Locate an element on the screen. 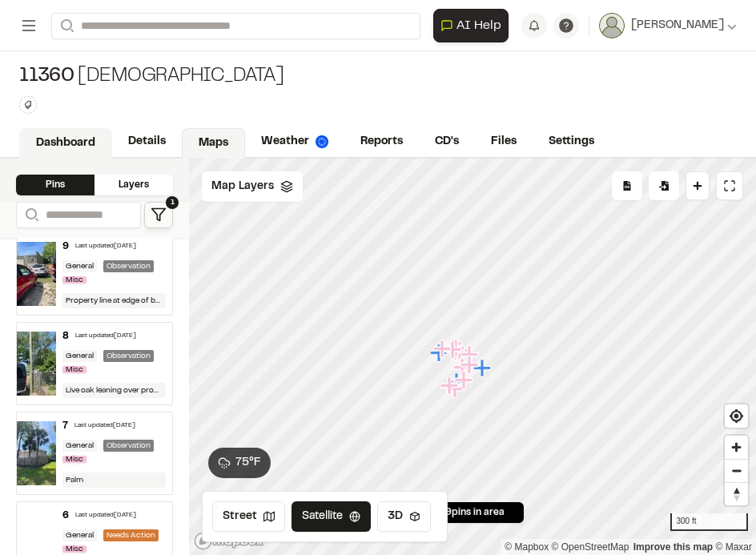 This screenshot has height=555, width=756. div: 300 ft is located at coordinates (709, 523).